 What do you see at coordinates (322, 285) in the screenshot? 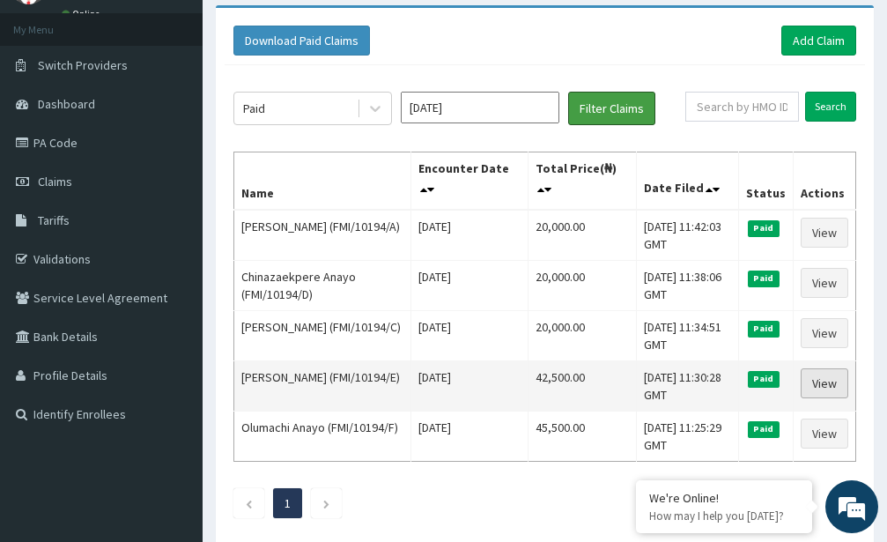
I see `td: Chinazaekpere Anayo (FMI/10194/D)` at bounding box center [322, 285].